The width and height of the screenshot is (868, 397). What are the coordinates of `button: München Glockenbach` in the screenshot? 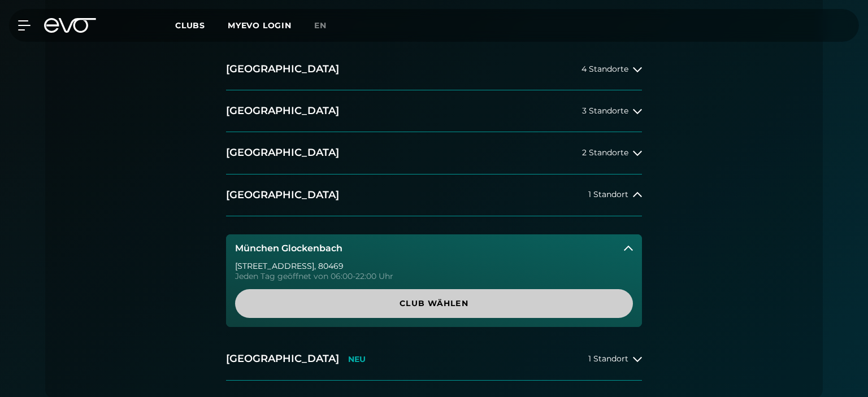 It's located at (434, 248).